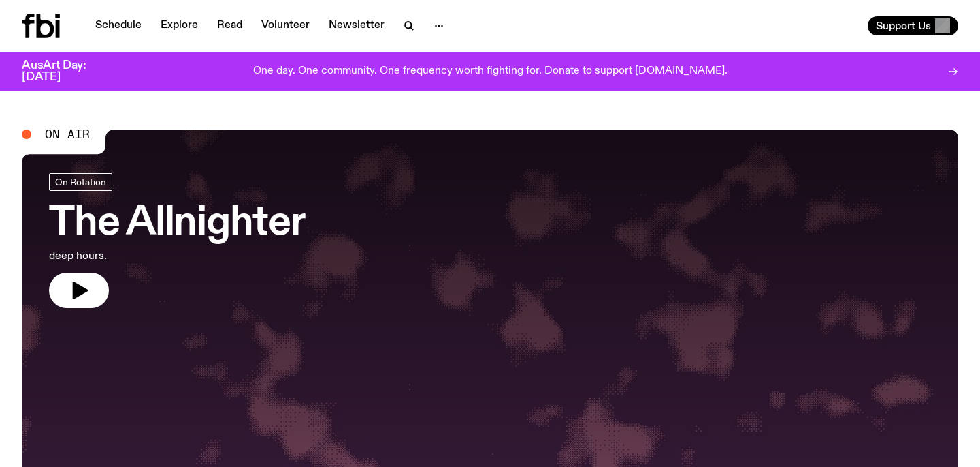  What do you see at coordinates (912, 26) in the screenshot?
I see `button: Support Us` at bounding box center [912, 26].